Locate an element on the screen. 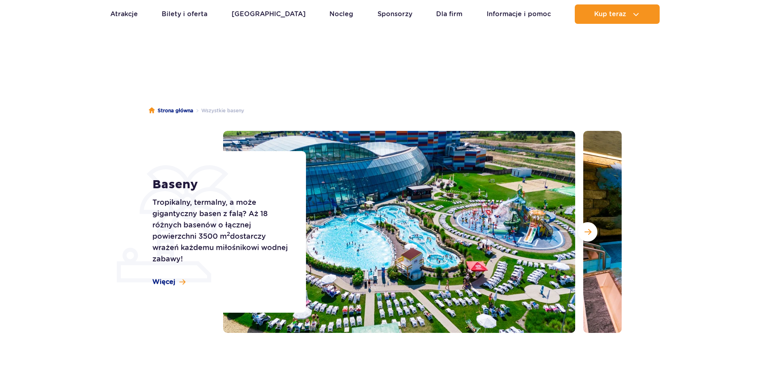 Image resolution: width=770 pixels, height=385 pixels. a: Więcej is located at coordinates (169, 282).